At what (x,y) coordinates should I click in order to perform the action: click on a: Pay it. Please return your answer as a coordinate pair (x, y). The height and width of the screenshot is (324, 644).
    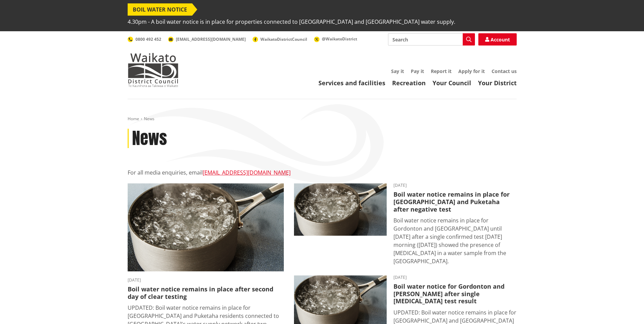
    Looking at the image, I should click on (417, 71).